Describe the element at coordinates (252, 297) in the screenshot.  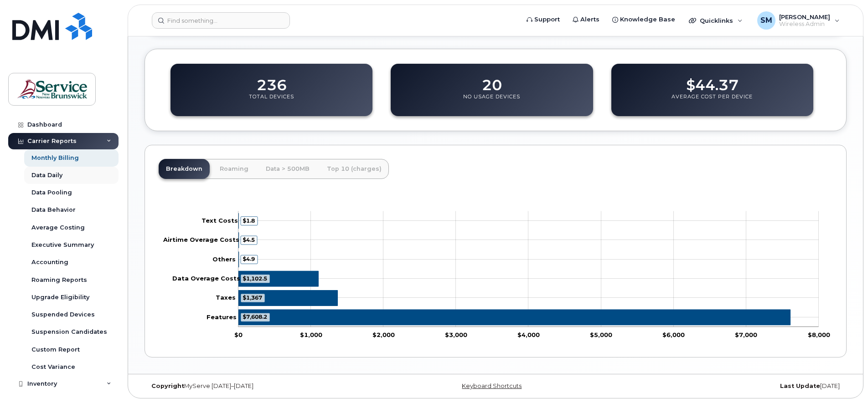
I see `tspan: $1,367` at that location.